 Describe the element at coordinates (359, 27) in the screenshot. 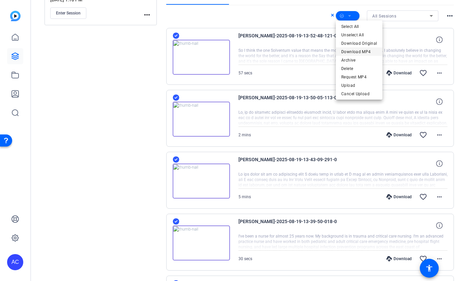

I see `span: Select All` at that location.